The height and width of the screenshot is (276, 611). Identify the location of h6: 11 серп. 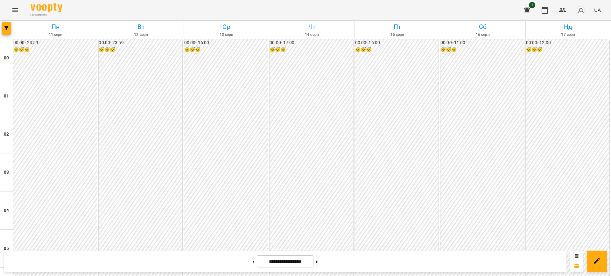
(55, 35).